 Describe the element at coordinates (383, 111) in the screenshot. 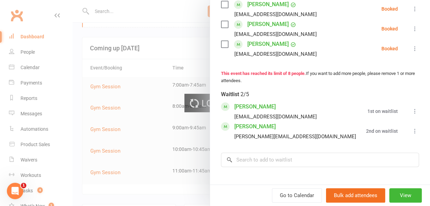

I see `div: 1st on waitlist` at that location.